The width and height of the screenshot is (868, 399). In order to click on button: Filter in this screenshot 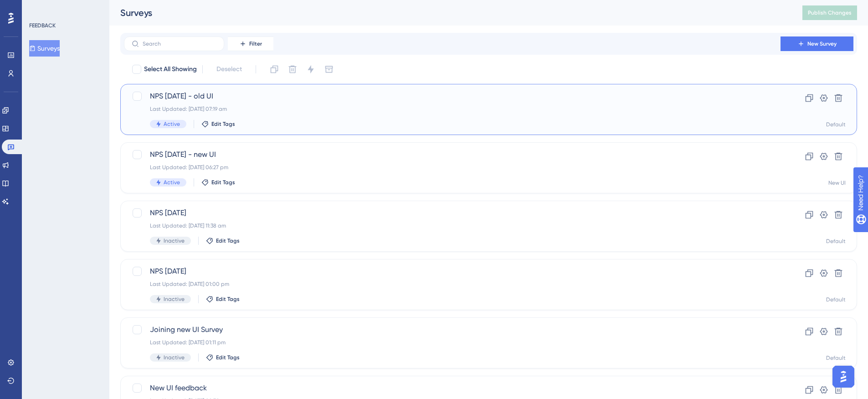, I will do `click(250, 44)`.